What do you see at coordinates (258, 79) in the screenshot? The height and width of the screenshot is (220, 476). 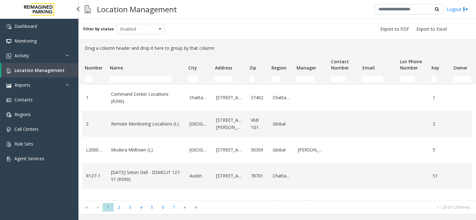 I see `td: Zip Filter` at bounding box center [258, 79].